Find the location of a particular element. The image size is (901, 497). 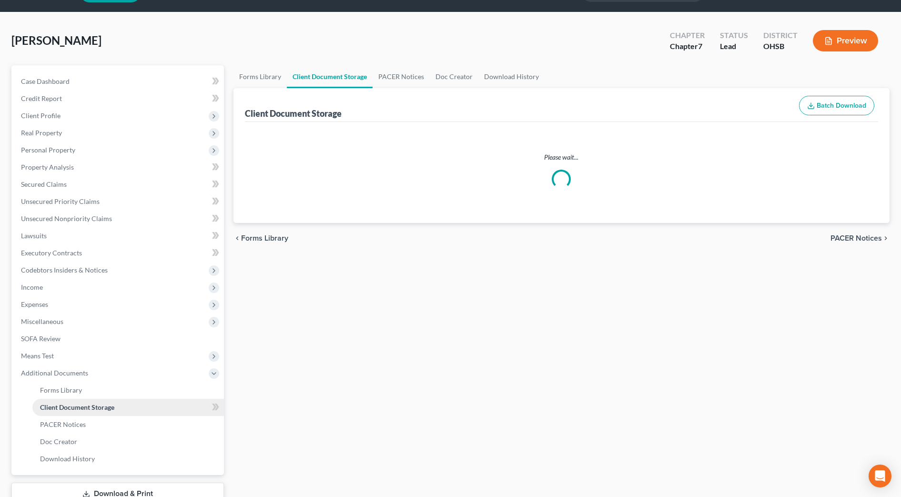

span: Doc Creator is located at coordinates (59, 441).